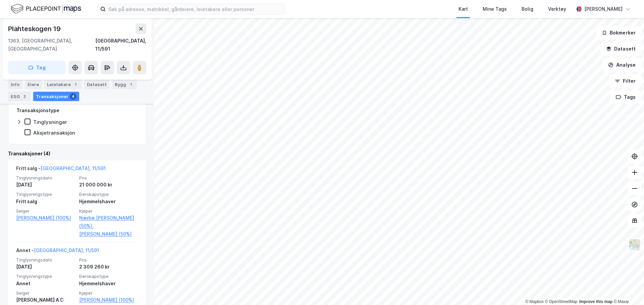 The width and height of the screenshot is (644, 305). I want to click on div: 21 000 000 kr, so click(109, 185).